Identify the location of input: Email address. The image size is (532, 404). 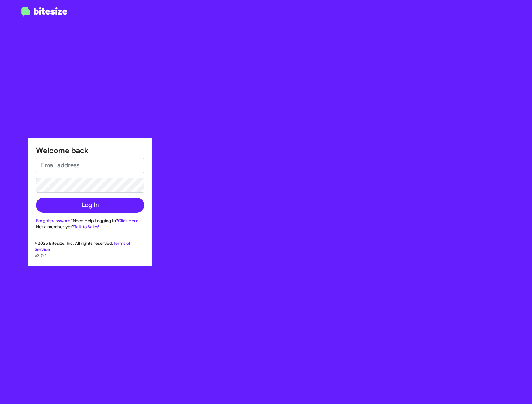
(90, 166).